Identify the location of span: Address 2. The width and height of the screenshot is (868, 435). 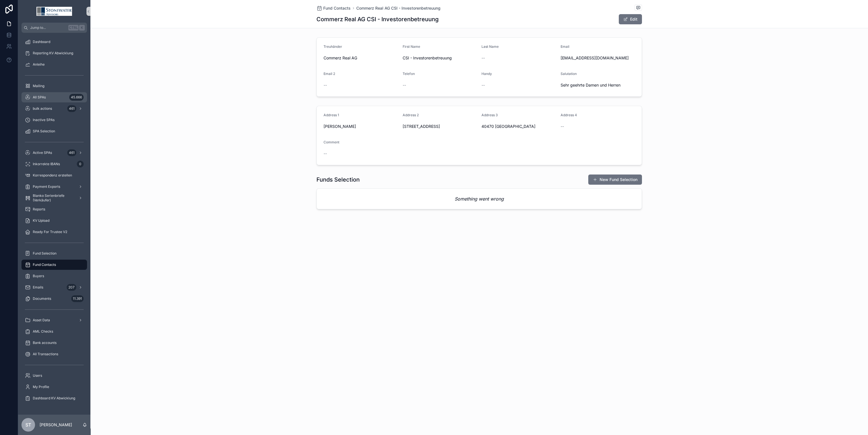
(410, 115).